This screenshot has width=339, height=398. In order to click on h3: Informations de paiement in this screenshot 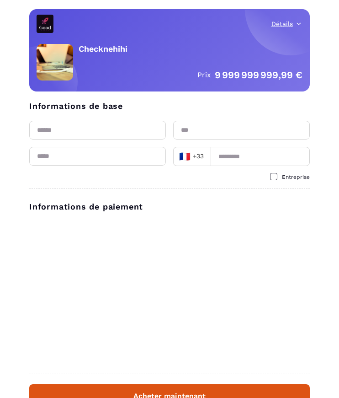, I will do `click(170, 207)`.